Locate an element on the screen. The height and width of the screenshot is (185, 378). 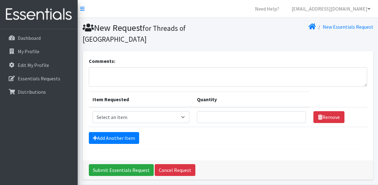
a: Edit My Profile is located at coordinates (39, 65).